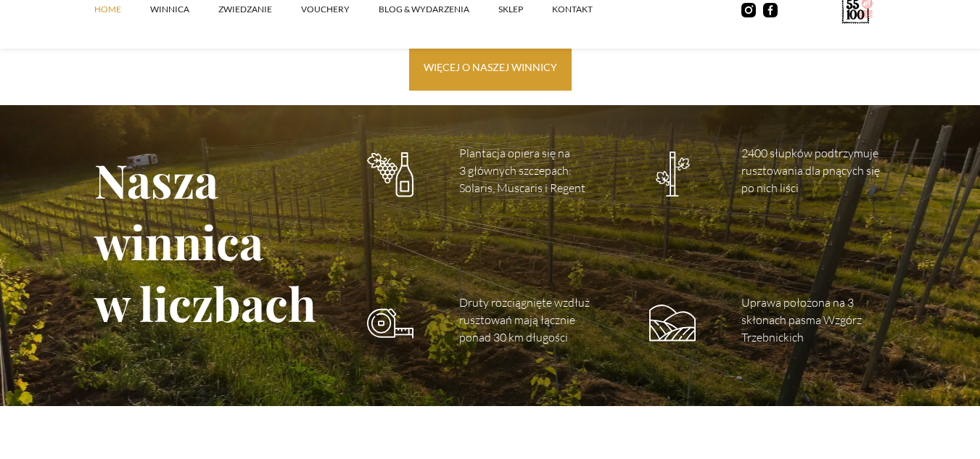 This screenshot has height=459, width=980. I want to click on p: Plantacja opiera się na 3 głównych szczepach: Solaris, Muscaris i Regent, so click(532, 170).